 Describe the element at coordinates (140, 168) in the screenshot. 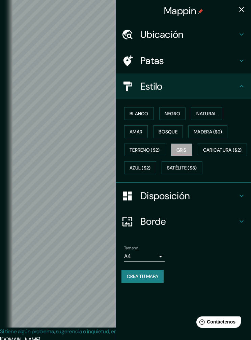

I see `font: Azul ($2)` at that location.